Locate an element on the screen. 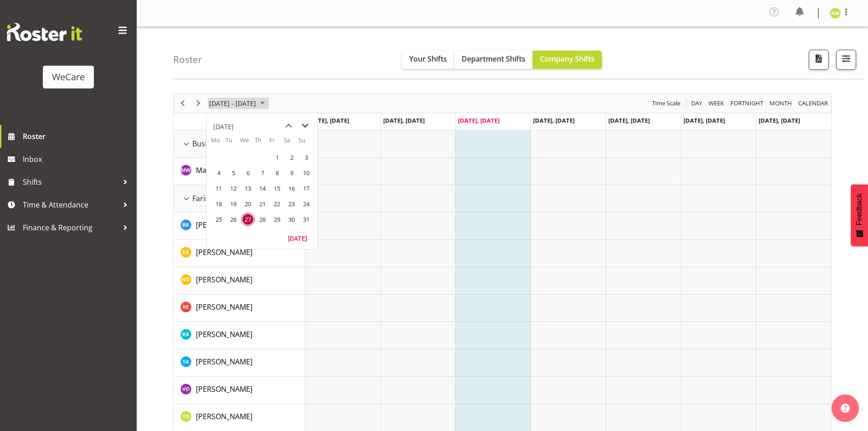 The width and height of the screenshot is (868, 431). span: Management We Care is located at coordinates (234, 170).